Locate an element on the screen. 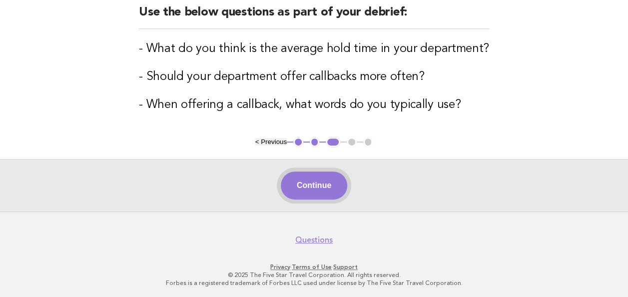  a: Questions is located at coordinates (314, 240).